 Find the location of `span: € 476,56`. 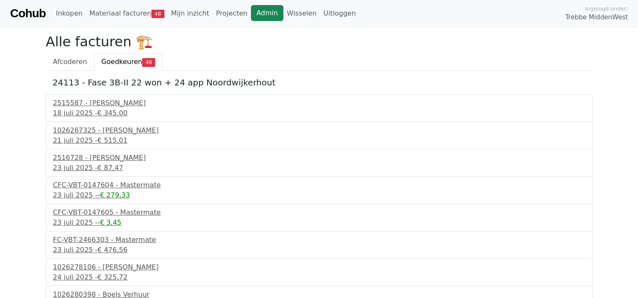

span: € 476,56 is located at coordinates (112, 250).